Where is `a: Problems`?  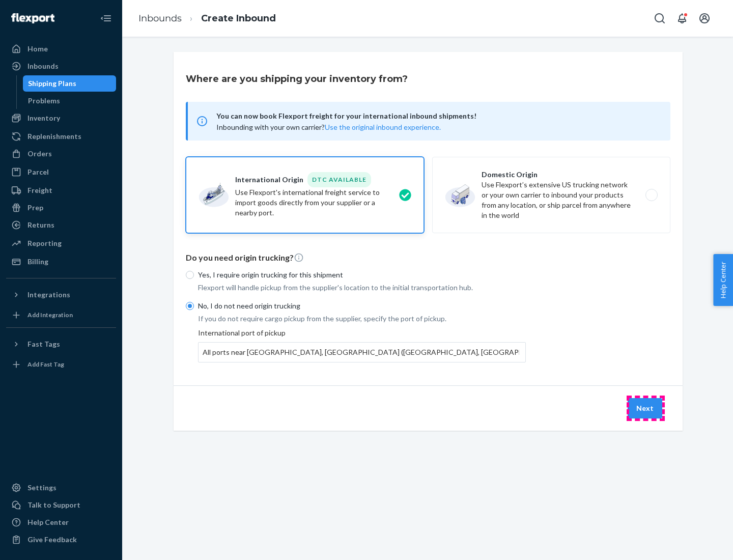
a: Problems is located at coordinates (69, 101).